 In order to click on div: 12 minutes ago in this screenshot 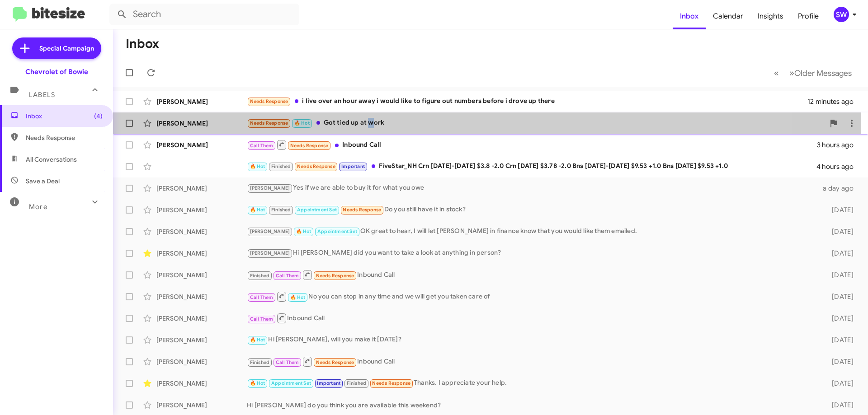, I will do `click(834, 101)`.